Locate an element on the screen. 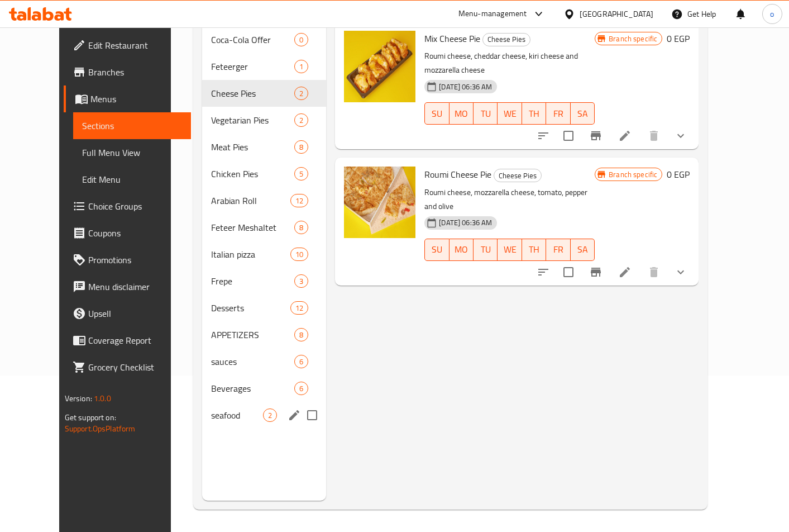 This screenshot has height=532, width=789. span: Get support on: is located at coordinates (91, 417).